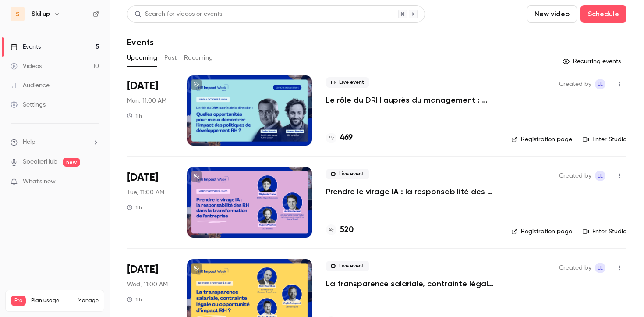 The width and height of the screenshot is (644, 317). I want to click on button: Sélectionneur de fichier gif, so click(45, 281).